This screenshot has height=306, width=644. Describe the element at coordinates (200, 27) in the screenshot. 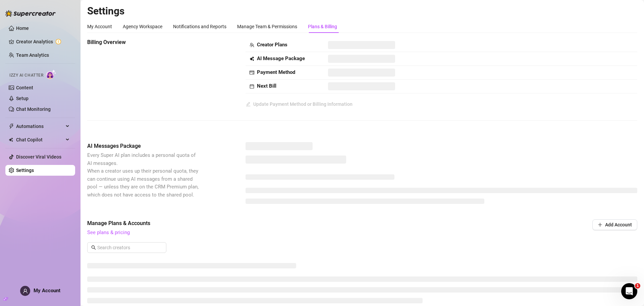

I see `div: Notifications and Reports` at that location.